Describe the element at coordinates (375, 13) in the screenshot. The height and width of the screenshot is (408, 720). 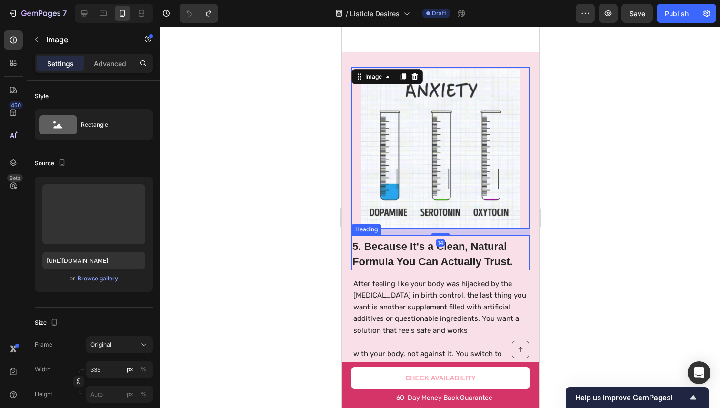
I see `span: Listicle Desires` at that location.